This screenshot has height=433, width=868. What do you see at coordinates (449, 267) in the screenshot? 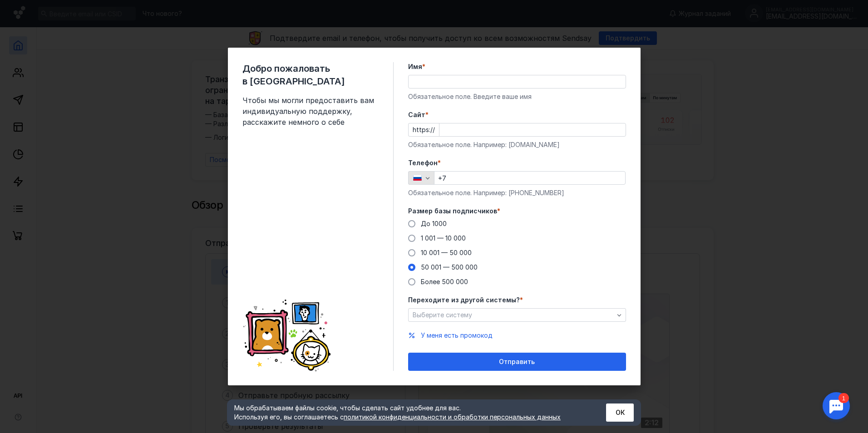
I see `span: 50 001 — 500 000` at bounding box center [449, 267].